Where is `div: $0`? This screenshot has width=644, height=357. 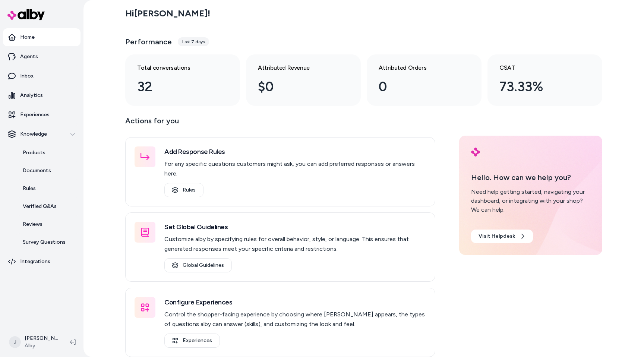 div: $0 is located at coordinates (298, 87).